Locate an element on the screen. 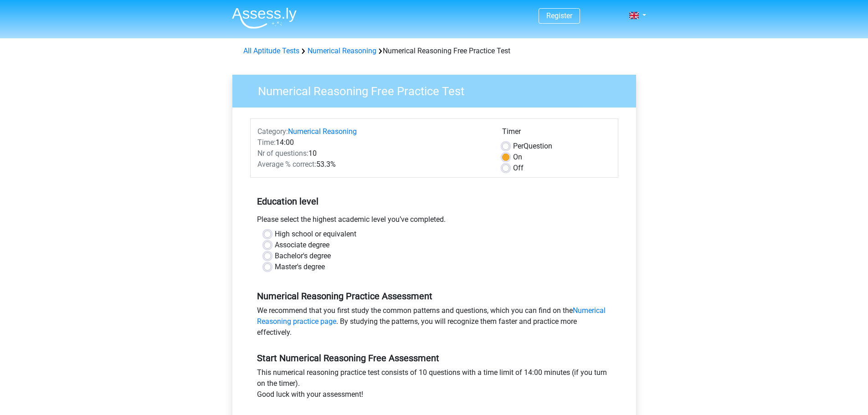 Image resolution: width=868 pixels, height=415 pixels. label: On is located at coordinates (517, 157).